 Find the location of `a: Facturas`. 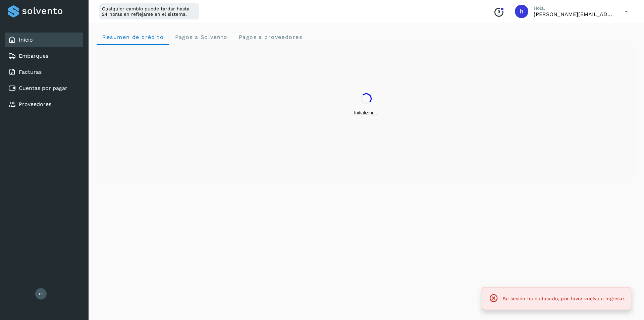

a: Facturas is located at coordinates (30, 72).